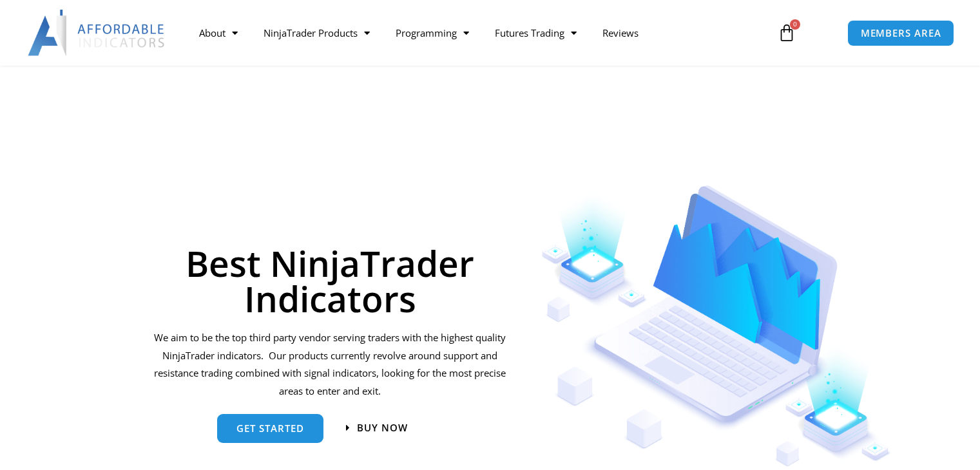  I want to click on p: We aim to be the top third party vendor serving traders with the highest quality NinjaTrader indi..., so click(330, 364).